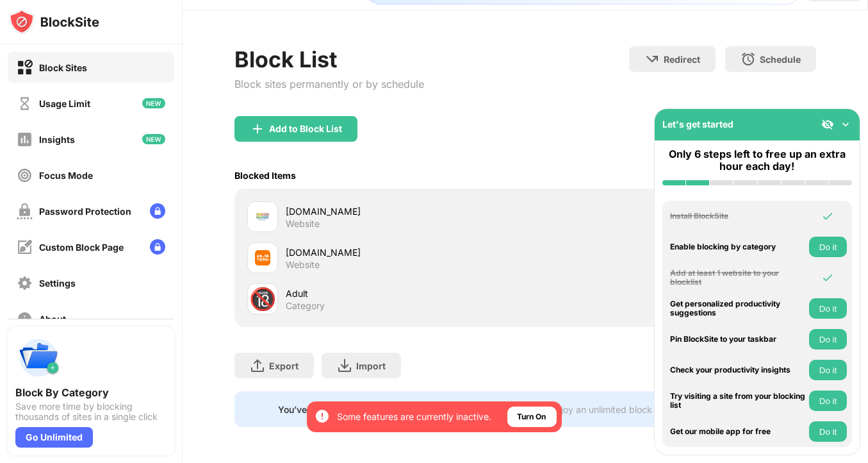 This screenshot has width=868, height=463. Describe the element at coordinates (66, 175) in the screenshot. I see `div: Focus Mode` at that location.